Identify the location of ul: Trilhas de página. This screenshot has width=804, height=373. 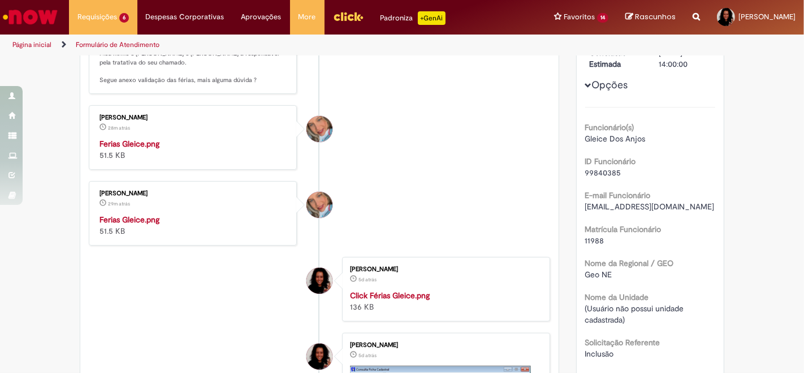
(268, 45).